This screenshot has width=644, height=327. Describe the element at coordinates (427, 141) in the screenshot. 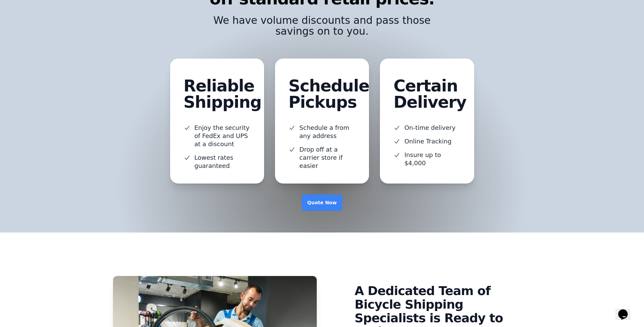

I see `li: Online Tracking` at that location.